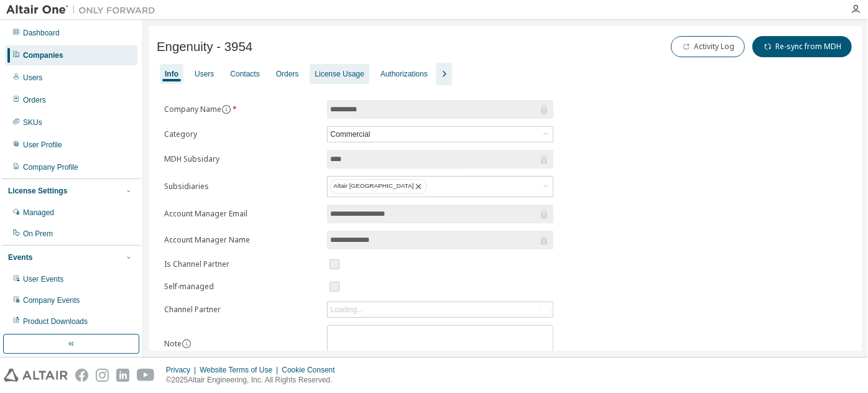 The image size is (868, 393). Describe the element at coordinates (36, 375) in the screenshot. I see `img: altair_logo.svg` at that location.